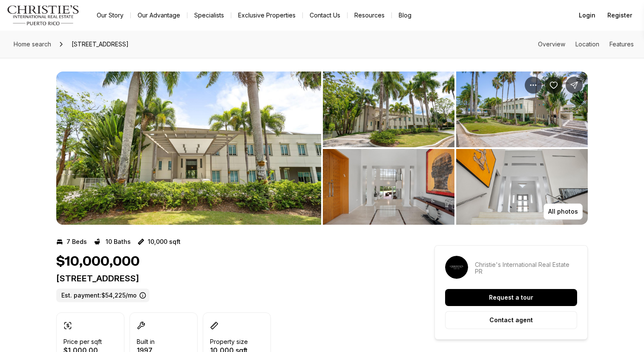 This screenshot has width=644, height=352. I want to click on span: Register, so click(620, 15).